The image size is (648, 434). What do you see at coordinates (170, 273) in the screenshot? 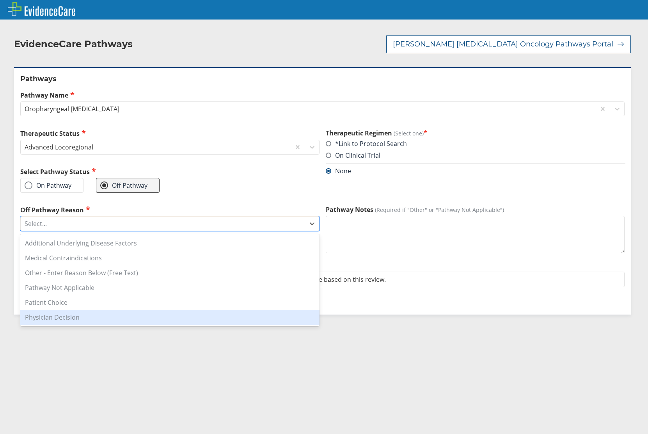
I see `div: Other - Enter Reason Below (Free Text)` at bounding box center [170, 273].